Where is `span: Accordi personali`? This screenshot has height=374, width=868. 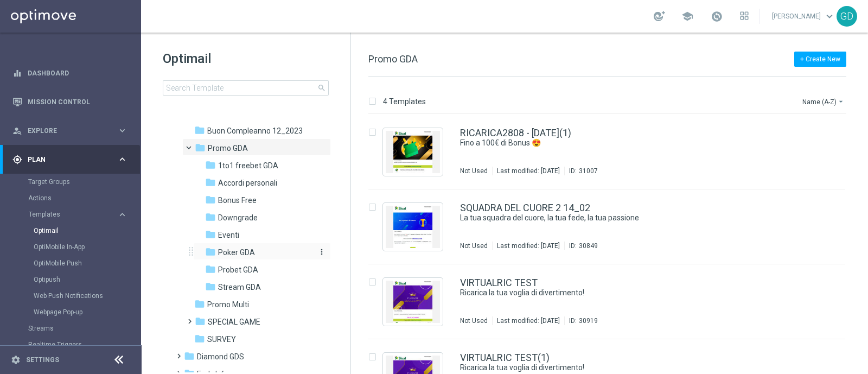 span: Accordi personali is located at coordinates (247, 183).